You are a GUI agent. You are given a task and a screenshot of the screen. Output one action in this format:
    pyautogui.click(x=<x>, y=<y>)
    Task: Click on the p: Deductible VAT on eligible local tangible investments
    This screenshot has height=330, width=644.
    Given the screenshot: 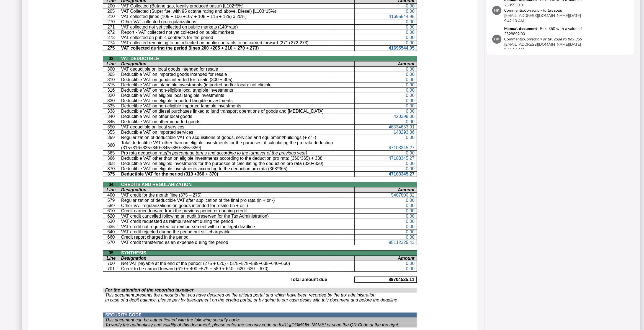 What is the action you would take?
    pyautogui.click(x=237, y=95)
    